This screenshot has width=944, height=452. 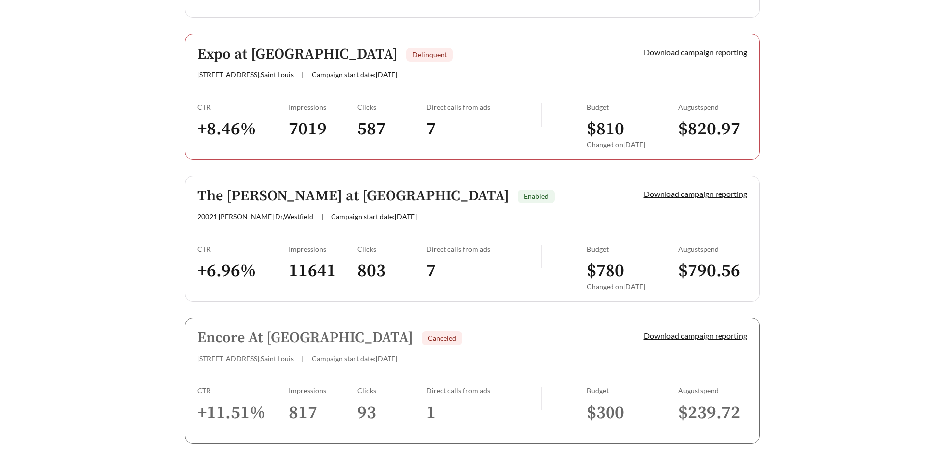 What do you see at coordinates (243, 129) in the screenshot?
I see `h3: + 8.46 %` at bounding box center [243, 129].